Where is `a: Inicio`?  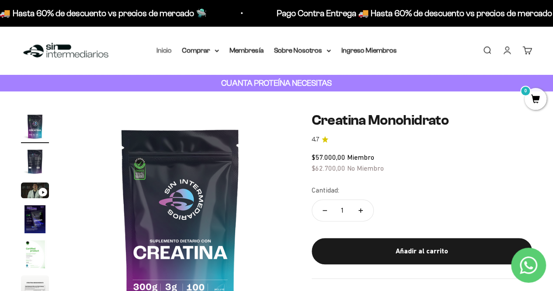
a: Inicio is located at coordinates (164, 50).